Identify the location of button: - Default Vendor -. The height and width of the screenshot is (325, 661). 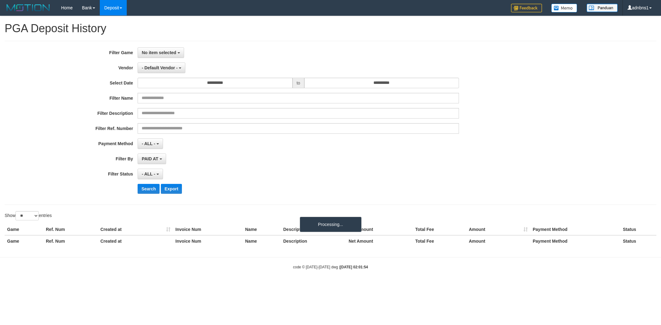
(161, 68).